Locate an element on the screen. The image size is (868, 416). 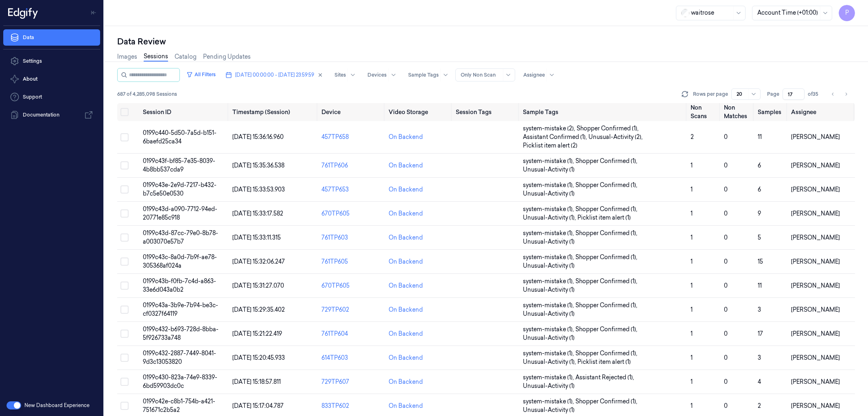
span: Unusual-Activity (1) , is located at coordinates (551, 362).